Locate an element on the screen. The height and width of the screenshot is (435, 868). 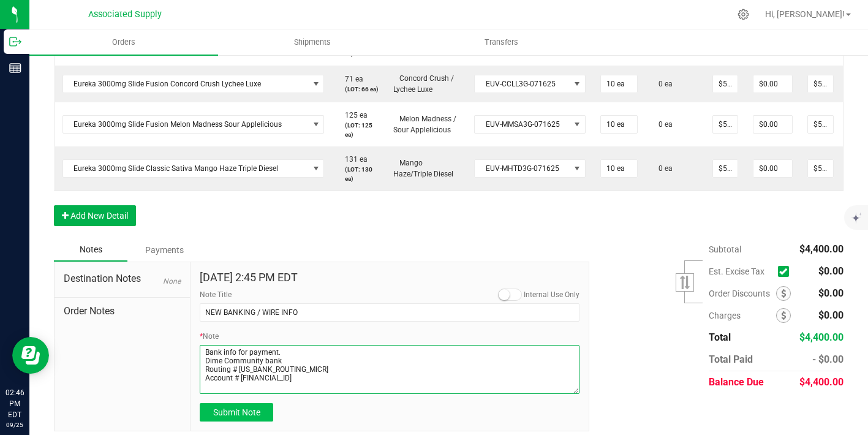
label: Internal Use Only is located at coordinates (551, 295).